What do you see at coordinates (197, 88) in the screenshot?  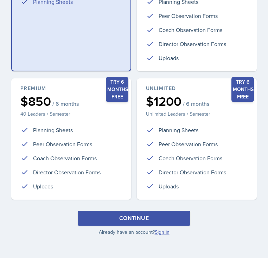 I see `div: Unlimited` at bounding box center [197, 88].